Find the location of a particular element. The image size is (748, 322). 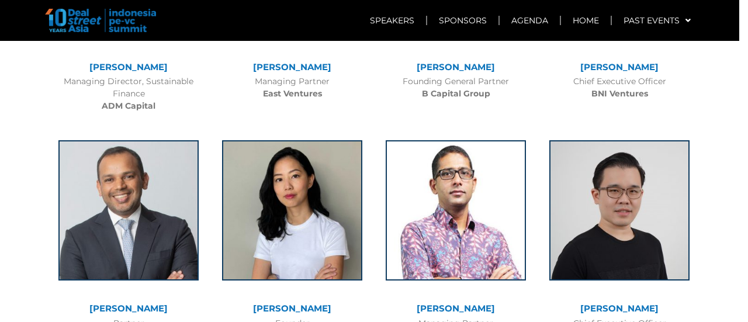

div: Managing Director, Sustainable Finance is located at coordinates (128, 93).